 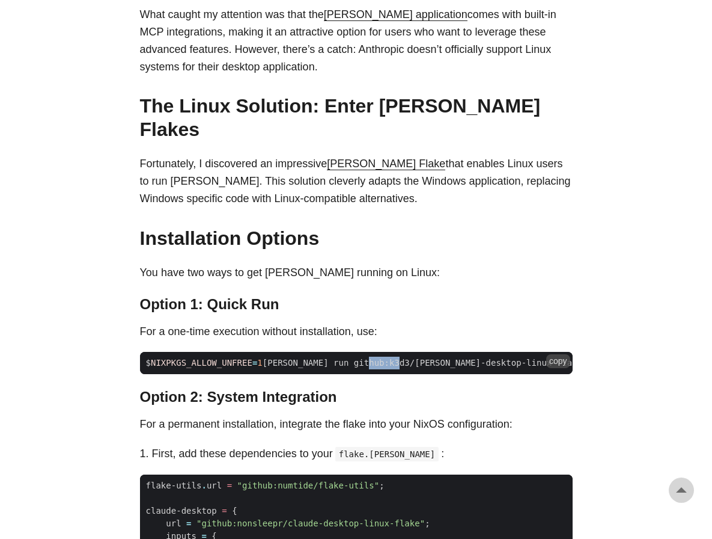 I want to click on button: copy, so click(x=558, y=361).